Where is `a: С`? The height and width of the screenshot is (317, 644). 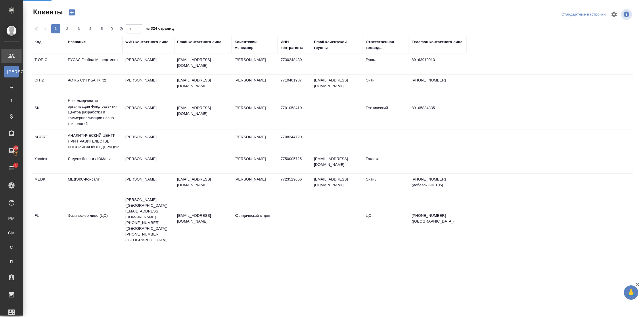
a: С is located at coordinates (12, 247).